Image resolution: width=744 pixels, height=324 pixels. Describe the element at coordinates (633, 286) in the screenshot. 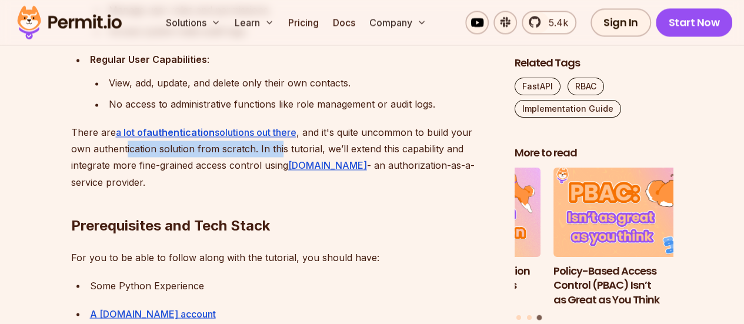

I see `h3: Policy-Based Access Control (PBAC) Isn’t as Great as You Think` at that location.